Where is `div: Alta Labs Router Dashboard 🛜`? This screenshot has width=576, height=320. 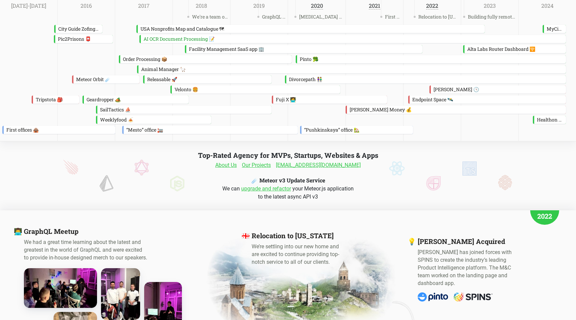 div: Alta Labs Router Dashboard 🛜 is located at coordinates (515, 49).